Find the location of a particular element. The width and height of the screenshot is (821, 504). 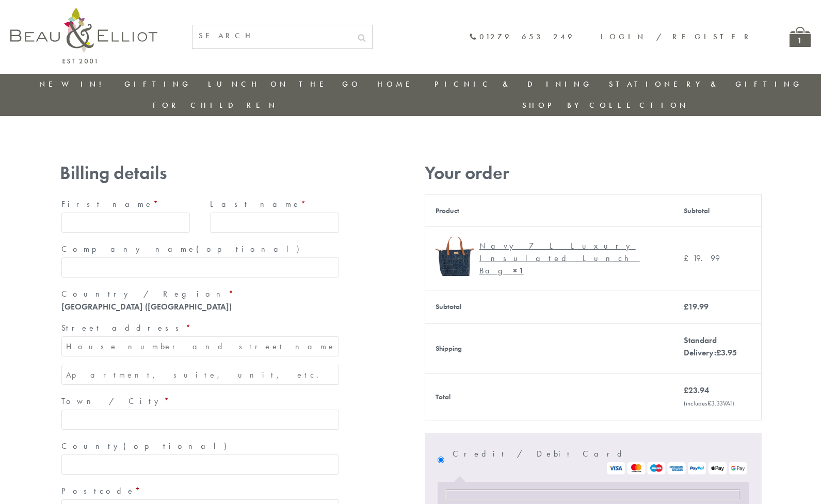

a: Gifting is located at coordinates (158, 84).